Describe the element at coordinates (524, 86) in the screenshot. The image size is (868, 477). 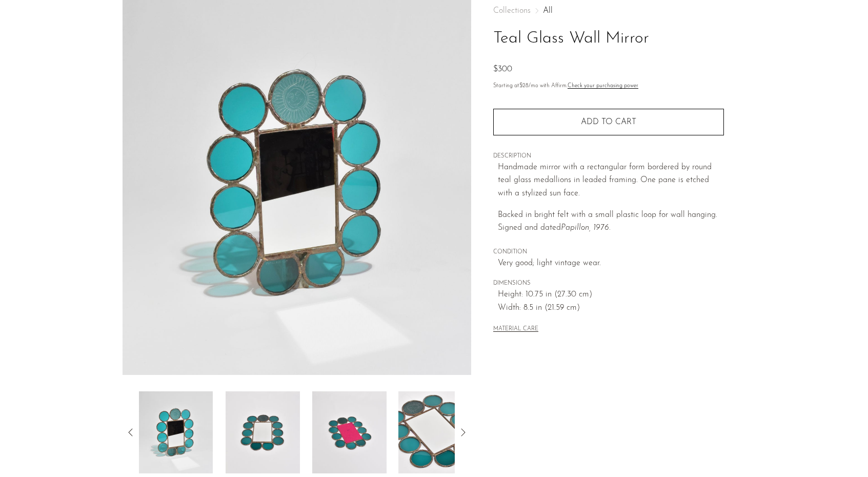
I see `span: $28` at that location.